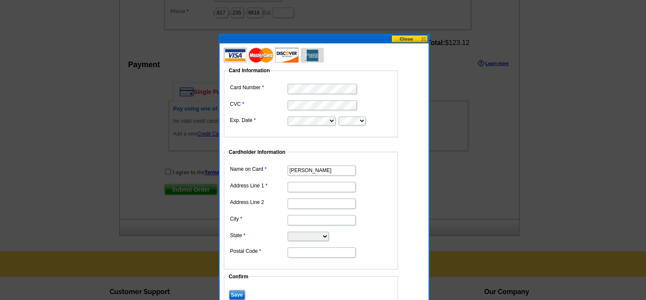 The width and height of the screenshot is (646, 300). I want to click on legend: Cardholder Information, so click(257, 152).